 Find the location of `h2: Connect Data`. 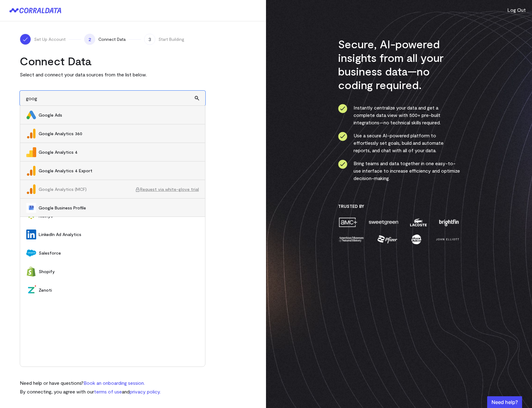

h2: Connect Data is located at coordinates (113, 61).